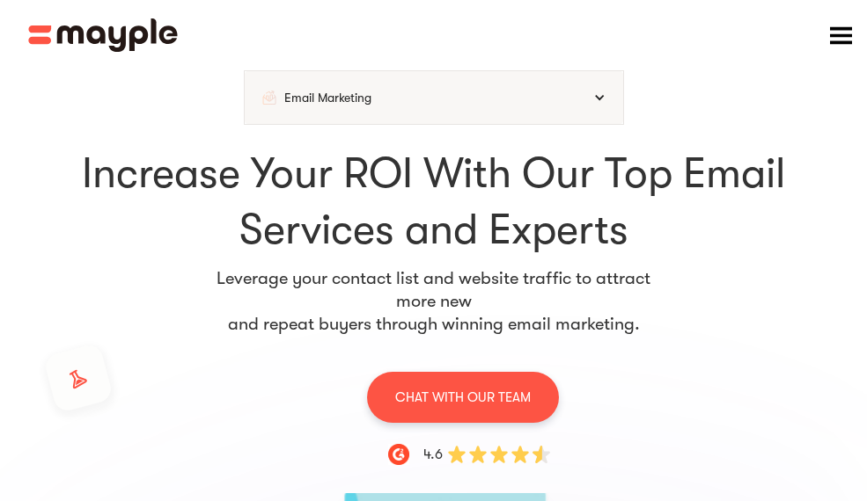  Describe the element at coordinates (103, 35) in the screenshot. I see `a: home` at that location.